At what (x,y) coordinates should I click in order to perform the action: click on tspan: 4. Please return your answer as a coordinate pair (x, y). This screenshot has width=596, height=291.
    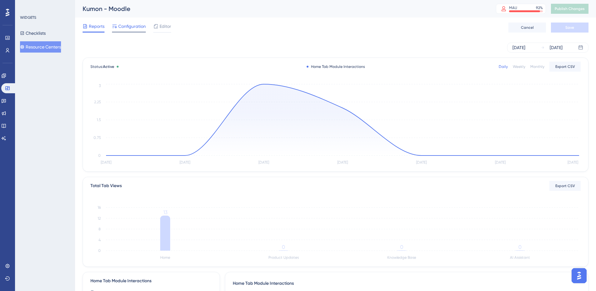
    Looking at the image, I should click on (100, 240).